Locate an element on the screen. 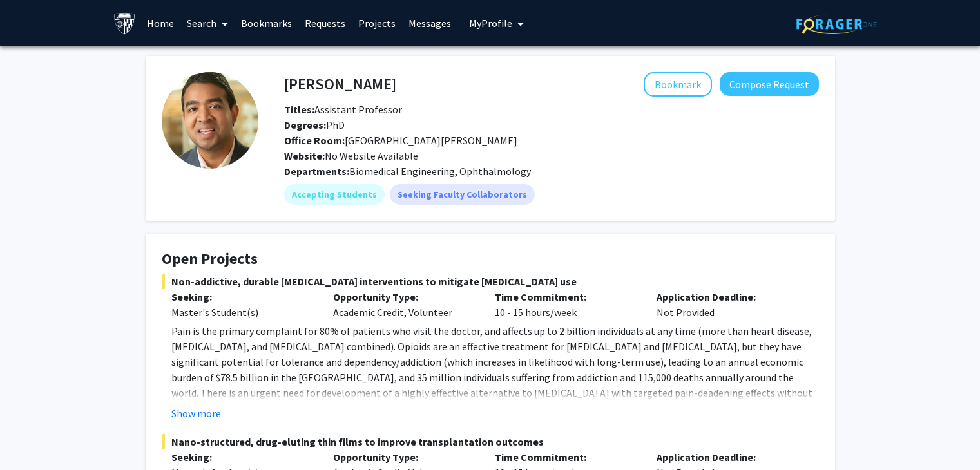 The width and height of the screenshot is (980, 470). mat-chip: Seeking Faculty Collaborators is located at coordinates (462, 194).